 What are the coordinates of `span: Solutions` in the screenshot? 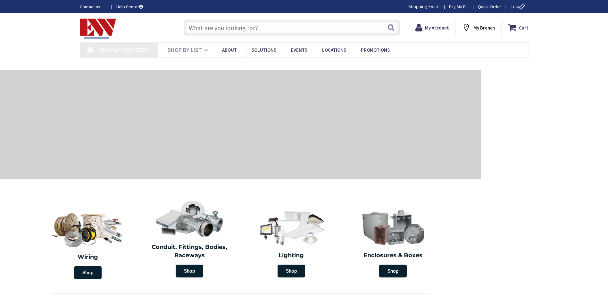 It's located at (264, 50).